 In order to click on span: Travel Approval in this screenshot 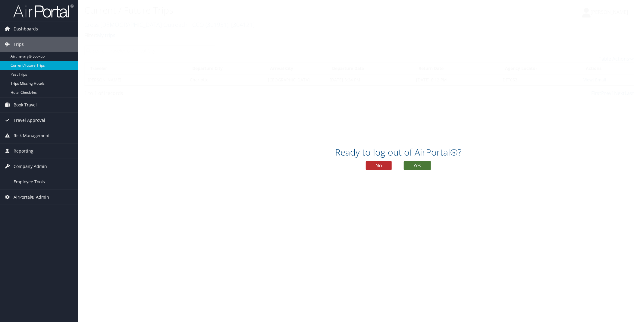, I will do `click(29, 120)`.